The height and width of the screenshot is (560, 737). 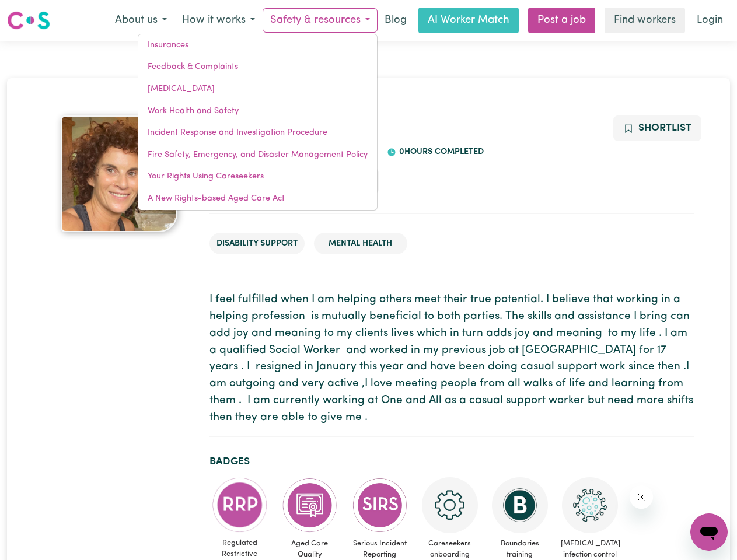 What do you see at coordinates (450, 505) in the screenshot?
I see `img: CS Academy: Careseekers Onboarding course completed` at bounding box center [450, 505].